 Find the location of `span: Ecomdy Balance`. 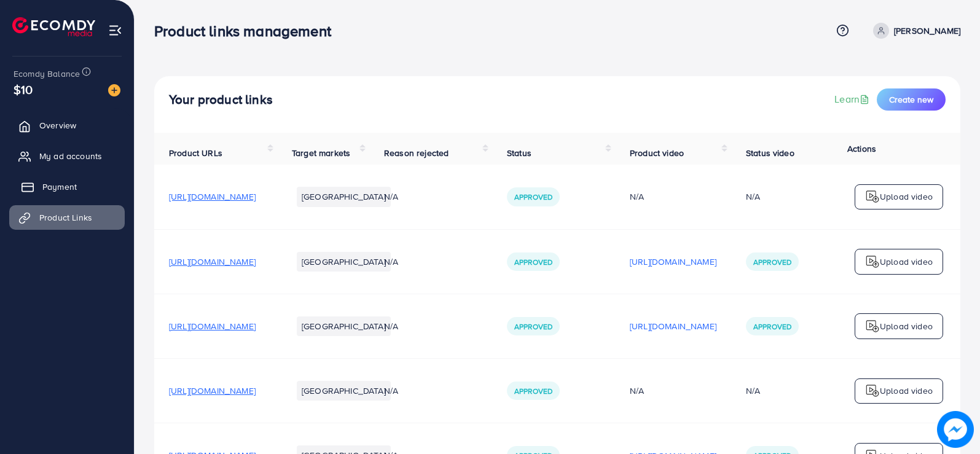

span: Ecomdy Balance is located at coordinates (46, 74).